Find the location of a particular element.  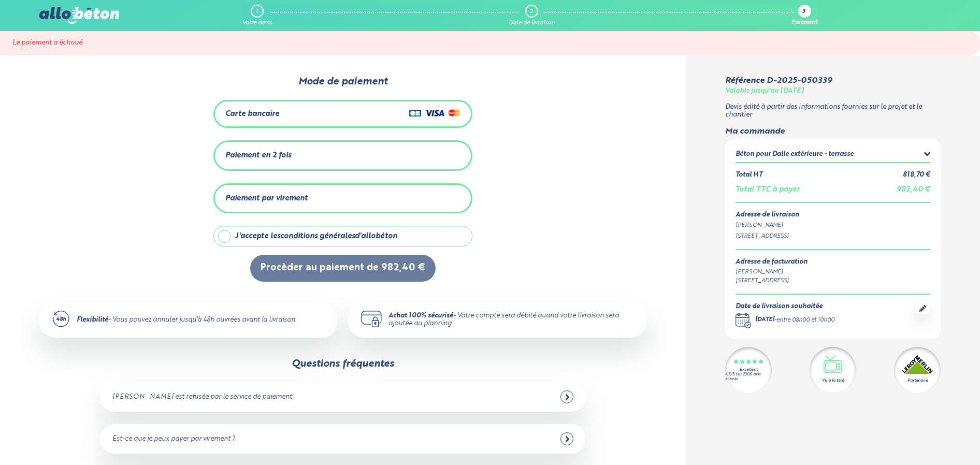

div: Adresse de livraison is located at coordinates (833, 215).